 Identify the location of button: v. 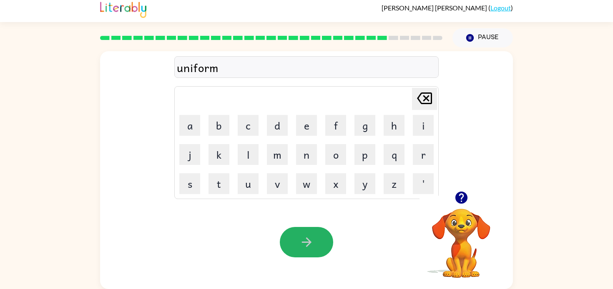
(277, 184).